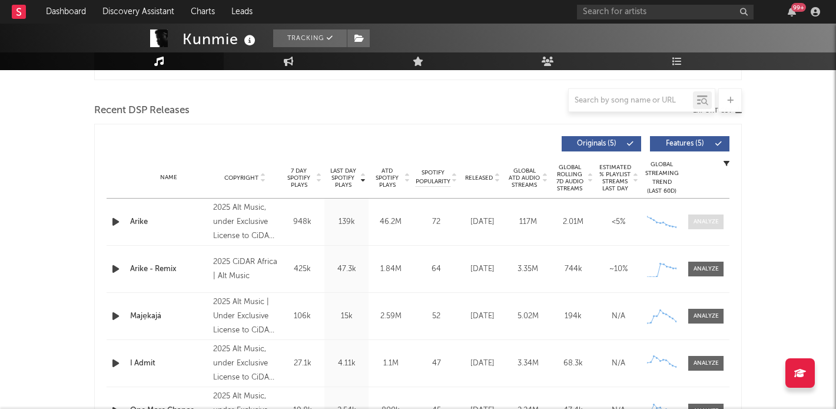  What do you see at coordinates (220, 39) in the screenshot?
I see `div: Kunmie` at bounding box center [220, 39].